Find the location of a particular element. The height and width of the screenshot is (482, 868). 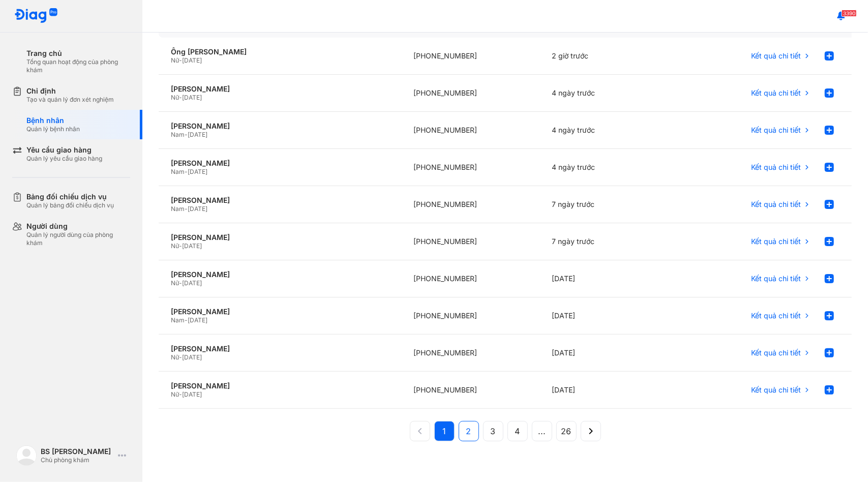

div: Người dùng is located at coordinates (78, 227).